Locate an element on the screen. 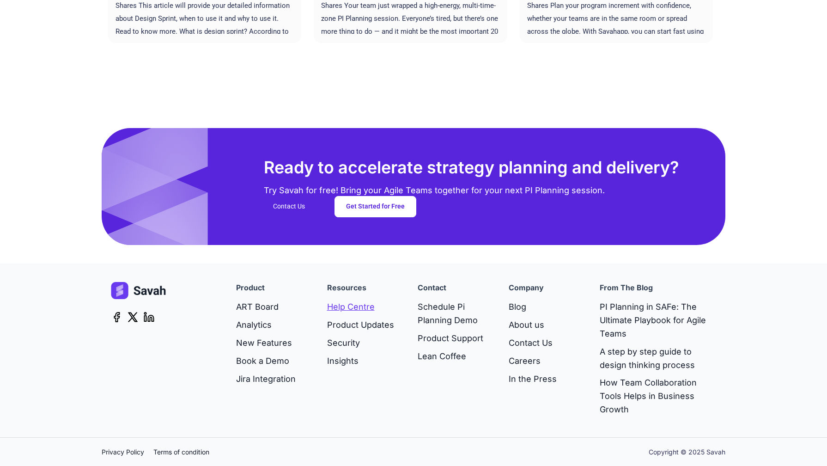 This screenshot has width=827, height=466. div: v 4.0.25 is located at coordinates (36, 18).